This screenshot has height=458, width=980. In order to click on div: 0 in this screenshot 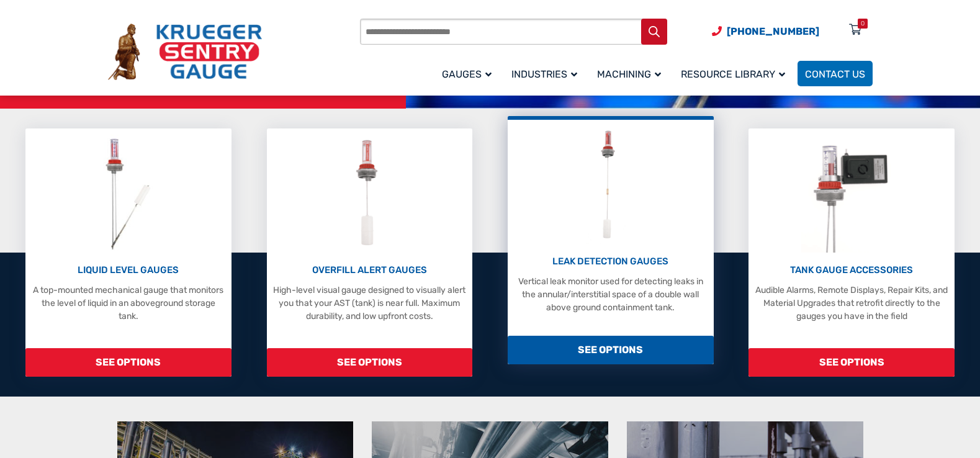, I will do `click(862, 24)`.